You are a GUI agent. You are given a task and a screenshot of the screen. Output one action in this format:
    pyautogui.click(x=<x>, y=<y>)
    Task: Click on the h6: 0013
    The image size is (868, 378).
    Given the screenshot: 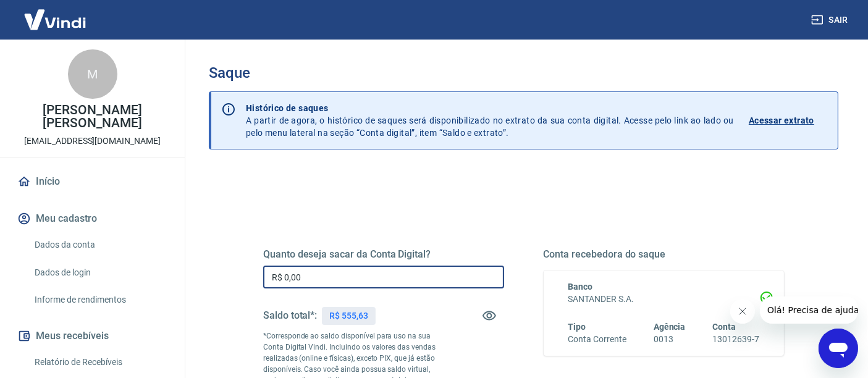 What is the action you would take?
    pyautogui.click(x=670, y=339)
    